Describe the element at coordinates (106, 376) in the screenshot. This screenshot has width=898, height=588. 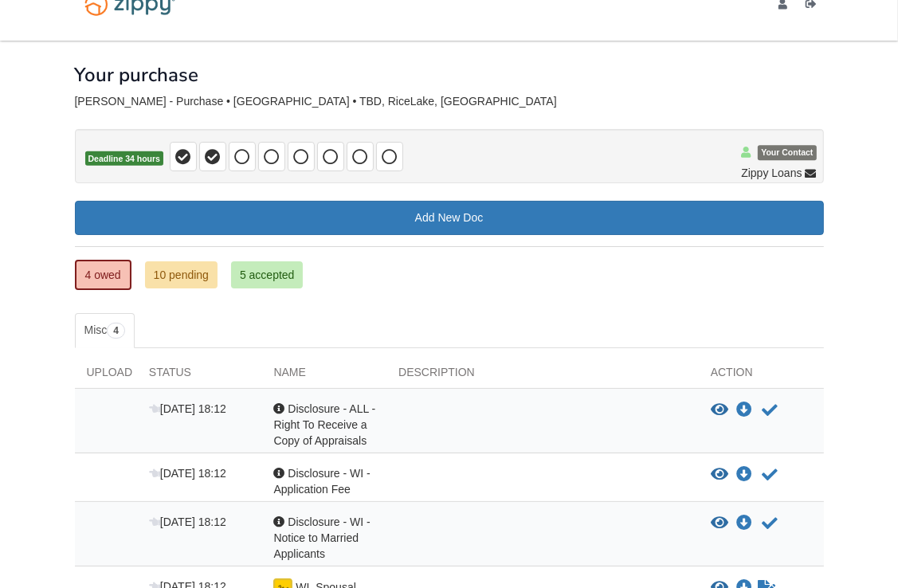
I see `div: Upload` at that location.